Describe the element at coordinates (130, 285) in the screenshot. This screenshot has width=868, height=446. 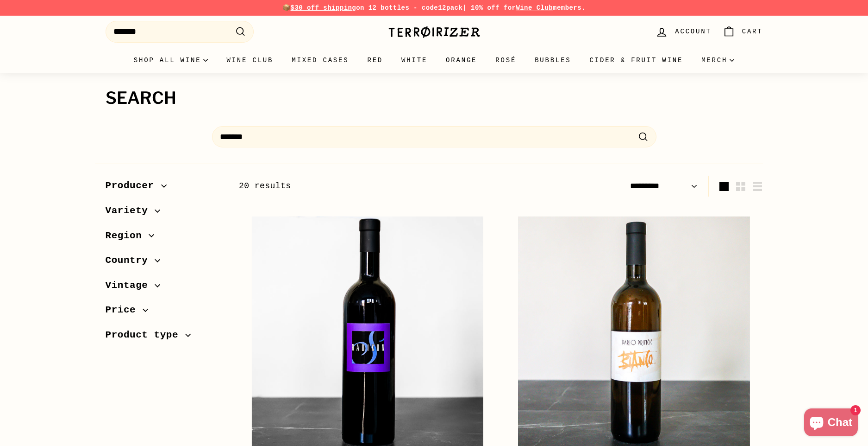
I see `span: Vintage` at that location.